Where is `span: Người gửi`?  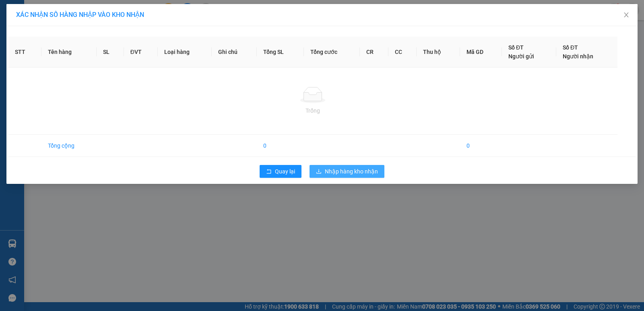 span: Người gửi is located at coordinates (521, 56).